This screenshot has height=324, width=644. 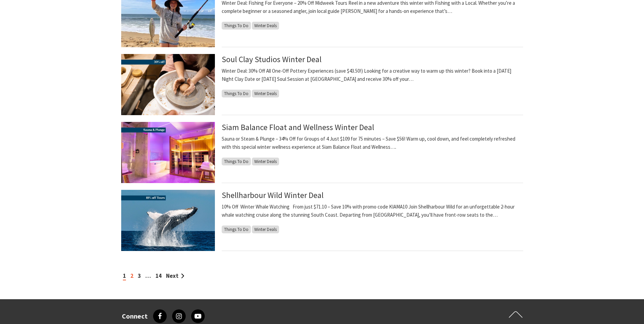 What do you see at coordinates (372, 143) in the screenshot?
I see `p: Sauna or Steam & Plunge – 34% Off for Groups of 4 Just $109 for 75 minutes – Save $56! Warm up, c...` at bounding box center [372, 143].